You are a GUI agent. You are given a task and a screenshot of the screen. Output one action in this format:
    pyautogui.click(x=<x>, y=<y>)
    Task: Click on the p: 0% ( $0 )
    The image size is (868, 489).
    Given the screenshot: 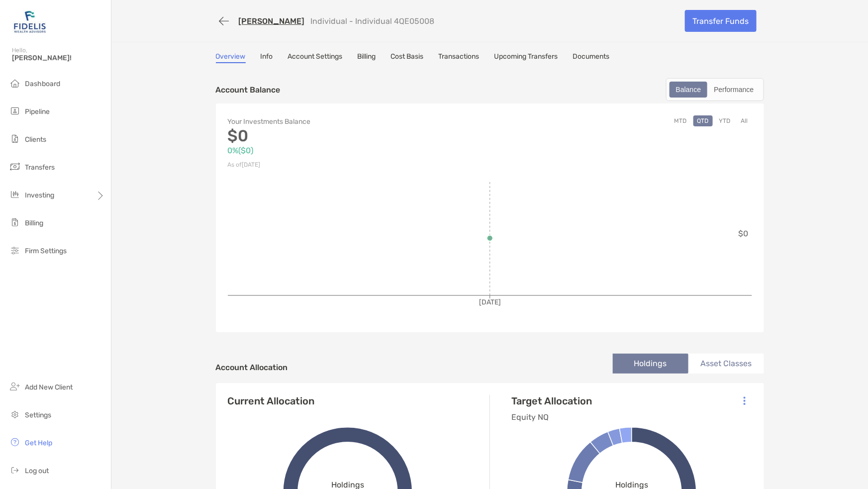 What is the action you would take?
    pyautogui.click(x=358, y=150)
    